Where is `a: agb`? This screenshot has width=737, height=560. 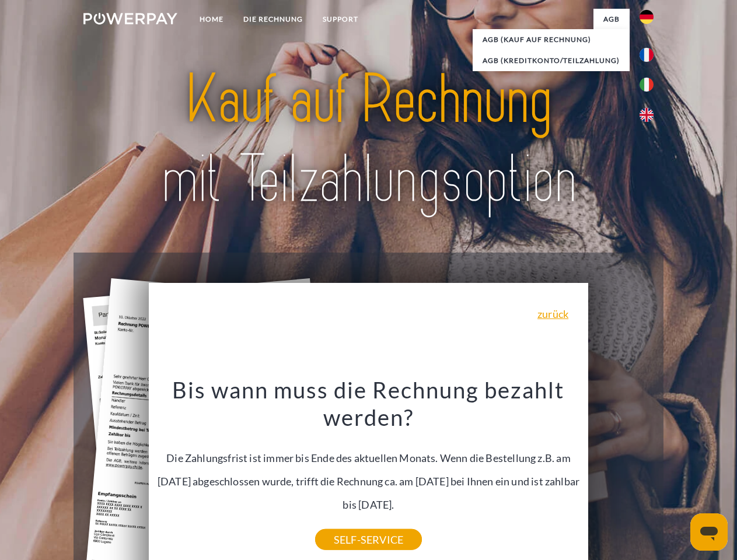 a: agb is located at coordinates (612, 19).